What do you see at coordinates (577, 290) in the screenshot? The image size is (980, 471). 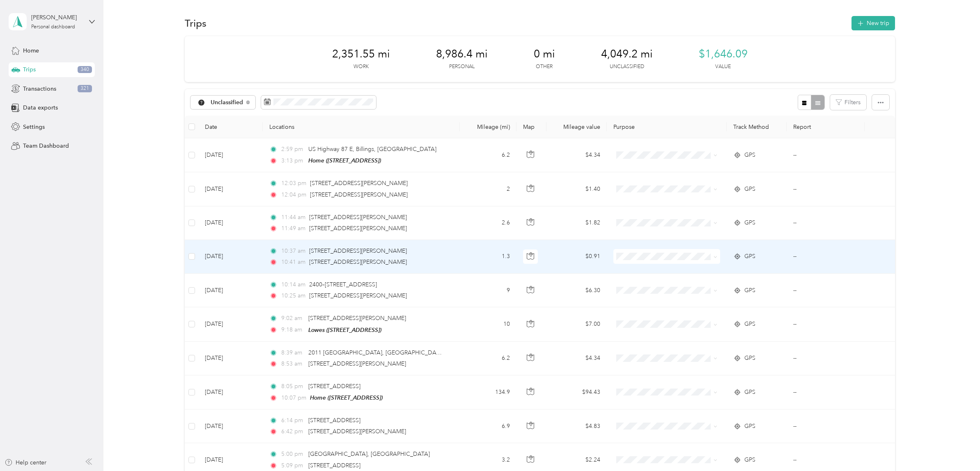 I see `td: $6.30` at bounding box center [577, 290].